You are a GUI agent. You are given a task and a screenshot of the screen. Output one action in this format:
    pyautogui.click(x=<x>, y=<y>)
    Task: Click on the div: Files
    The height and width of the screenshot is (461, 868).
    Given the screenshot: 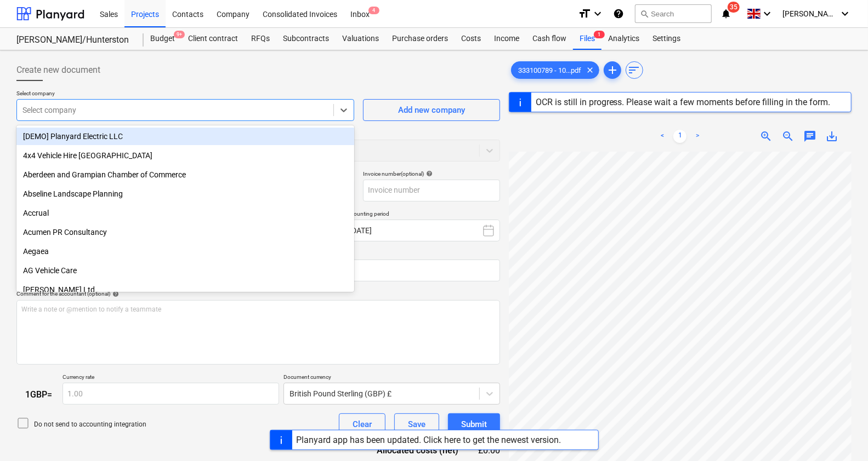 What is the action you would take?
    pyautogui.click(x=587, y=39)
    